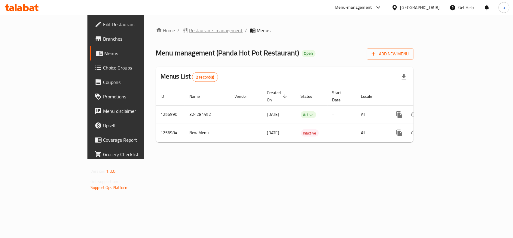 The image size is (513, 238). I want to click on span: Open, so click(309, 53).